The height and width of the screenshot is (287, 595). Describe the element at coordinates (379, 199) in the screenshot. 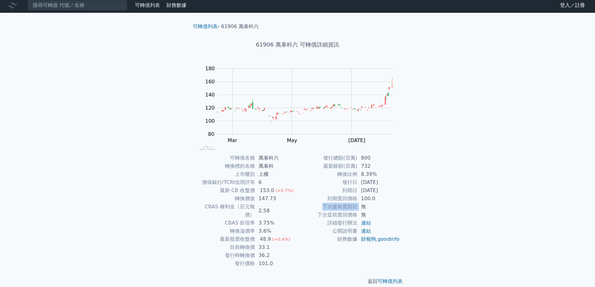

I see `td: 100.0` at that location.